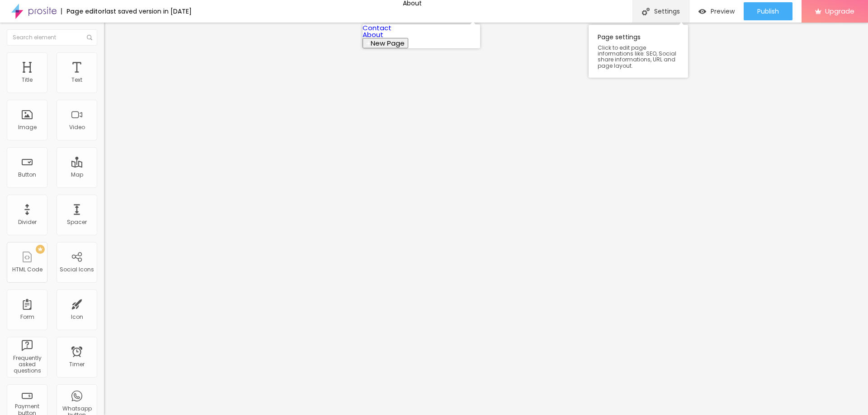  I want to click on div: Icon, so click(77, 317).